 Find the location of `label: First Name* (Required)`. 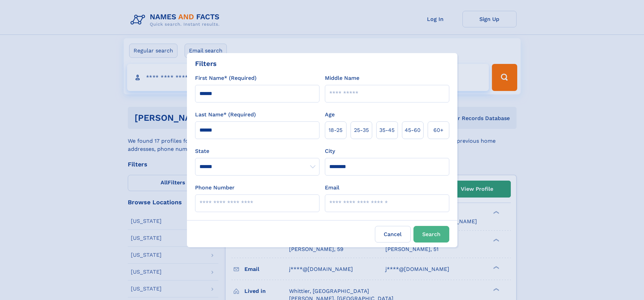

label: First Name* (Required) is located at coordinates (226, 79).